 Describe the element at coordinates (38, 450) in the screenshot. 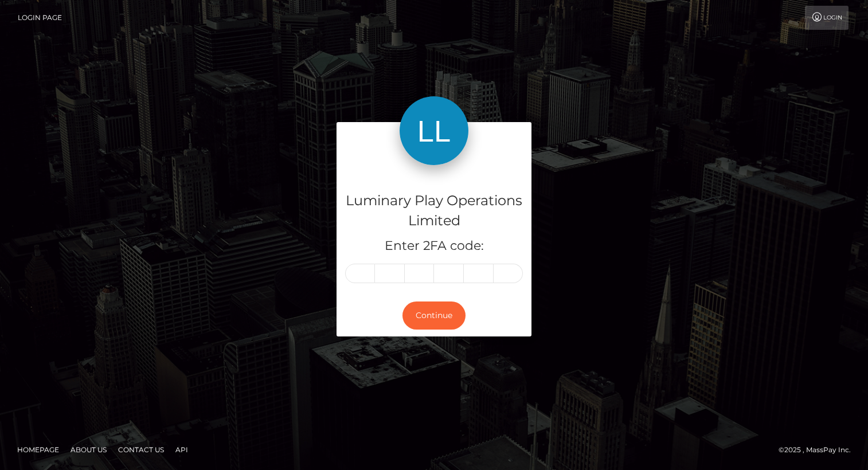

I see `a: Homepage` at that location.